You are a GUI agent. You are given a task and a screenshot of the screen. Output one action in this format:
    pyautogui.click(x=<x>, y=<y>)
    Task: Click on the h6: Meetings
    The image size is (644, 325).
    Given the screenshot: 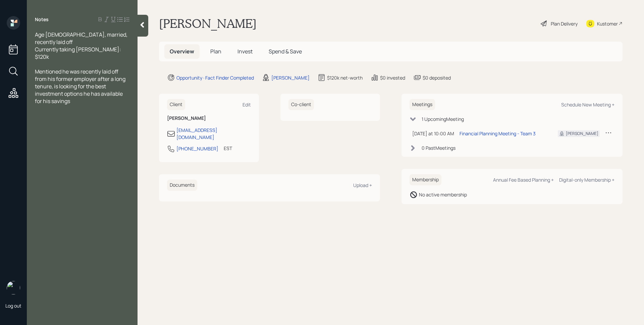 What is the action you would take?
    pyautogui.click(x=422, y=104)
    